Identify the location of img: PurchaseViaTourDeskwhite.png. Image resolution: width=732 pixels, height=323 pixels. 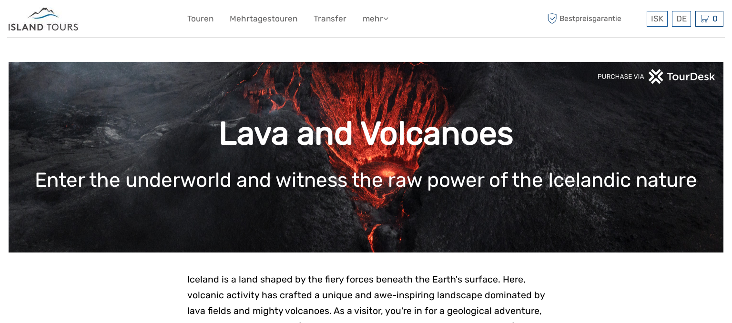
(657, 76).